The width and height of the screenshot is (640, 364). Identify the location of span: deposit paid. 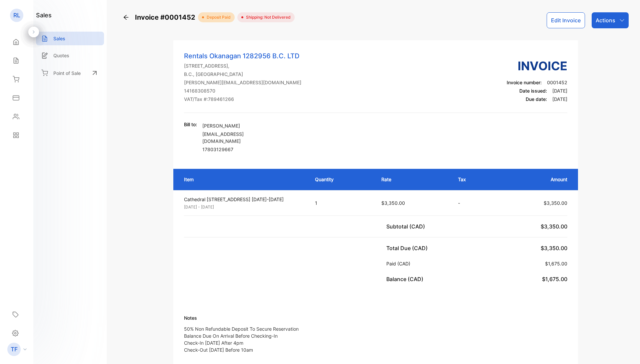
(217, 17).